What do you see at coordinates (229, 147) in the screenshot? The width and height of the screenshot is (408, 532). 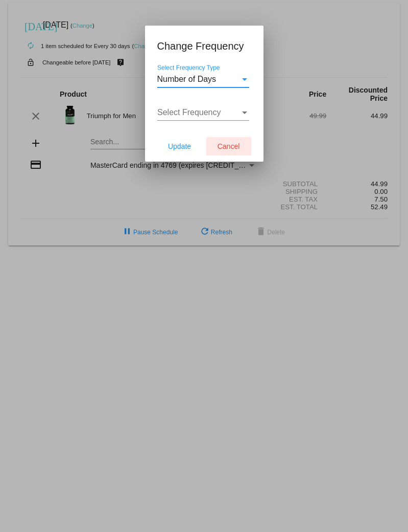 I see `button: Cancel` at bounding box center [229, 147].